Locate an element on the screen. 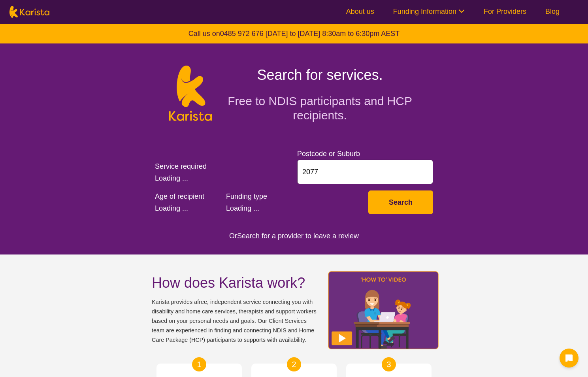 The image size is (588, 377). h2: Free to NDIS participants and HCP recipients. is located at coordinates (320, 108).